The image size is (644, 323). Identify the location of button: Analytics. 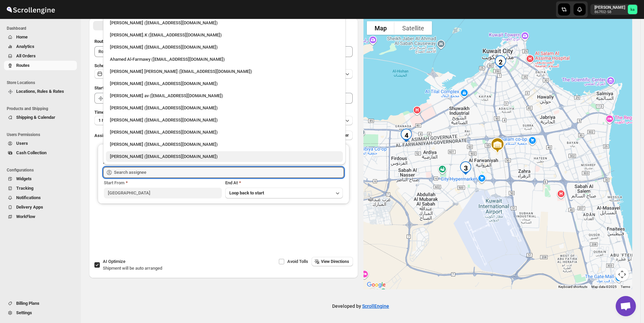
(40, 47).